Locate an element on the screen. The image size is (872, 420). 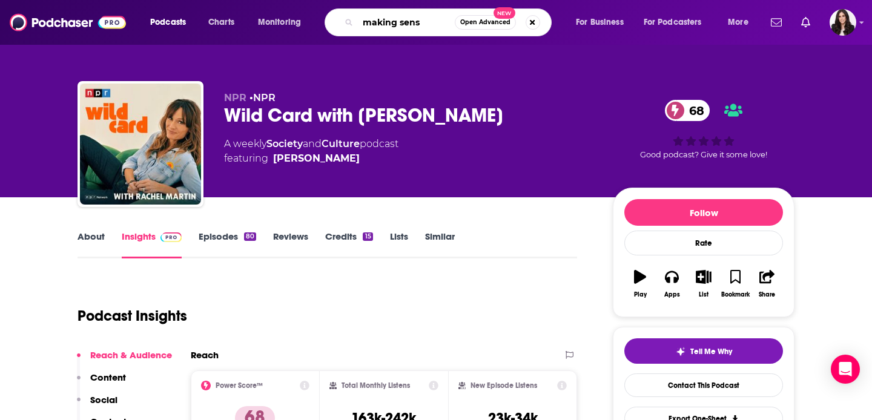
img: Podchaser Pro is located at coordinates (171, 237).